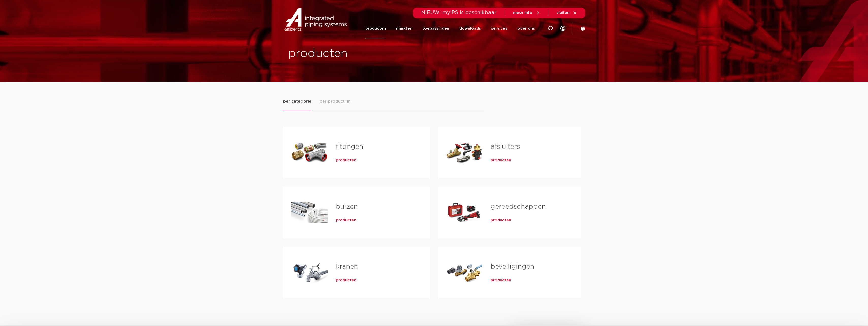 The width and height of the screenshot is (868, 326). What do you see at coordinates (459, 13) in the screenshot?
I see `span: NIEUW: myIPS is beschikbaar` at bounding box center [459, 13].